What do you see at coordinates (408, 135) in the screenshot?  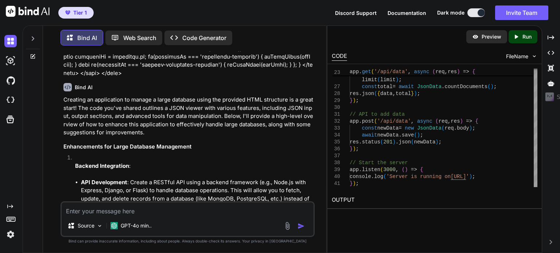 I see `span: save` at bounding box center [408, 135].